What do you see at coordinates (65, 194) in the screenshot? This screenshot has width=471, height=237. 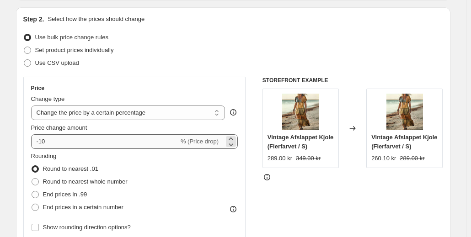 I see `span: End prices in .99` at bounding box center [65, 194].